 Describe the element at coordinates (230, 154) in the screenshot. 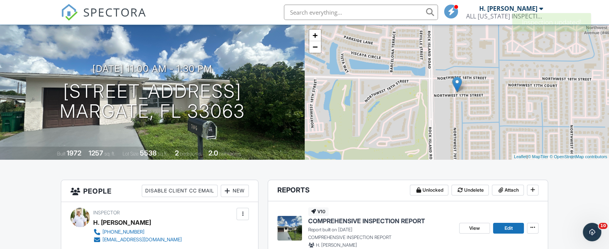

I see `span: bathrooms` at that location.